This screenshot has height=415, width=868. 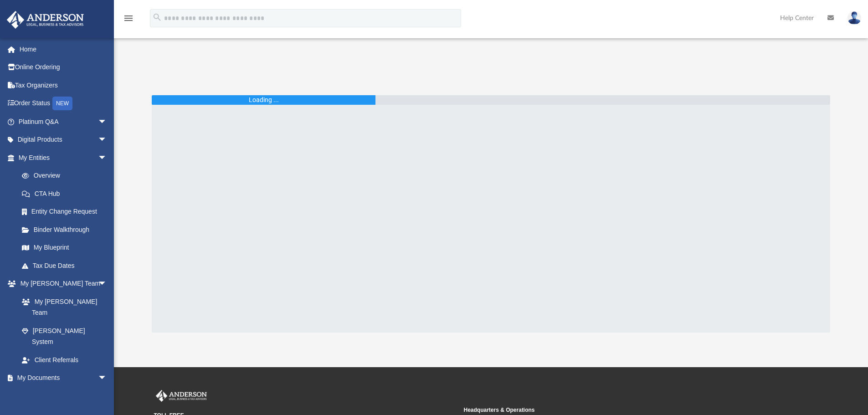 What do you see at coordinates (61, 378) in the screenshot?
I see `a: My Documentsarrow_drop_down` at bounding box center [61, 378].